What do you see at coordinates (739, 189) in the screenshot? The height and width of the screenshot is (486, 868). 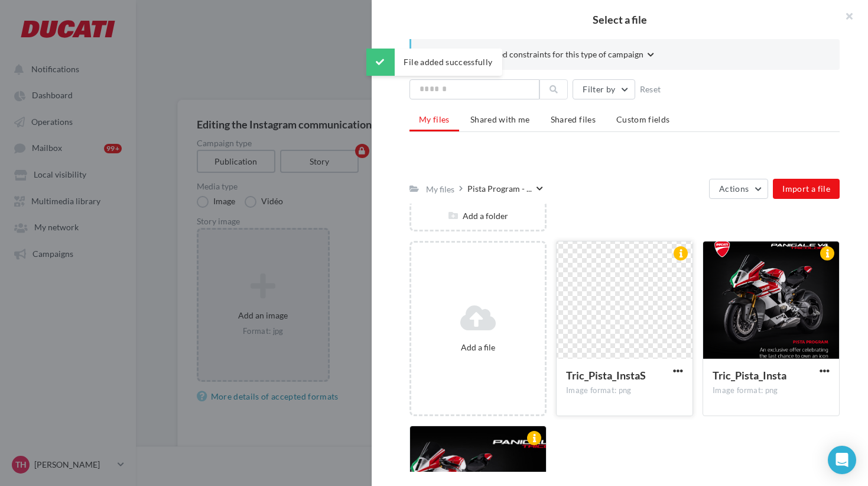 I see `button: Actions` at bounding box center [739, 189].